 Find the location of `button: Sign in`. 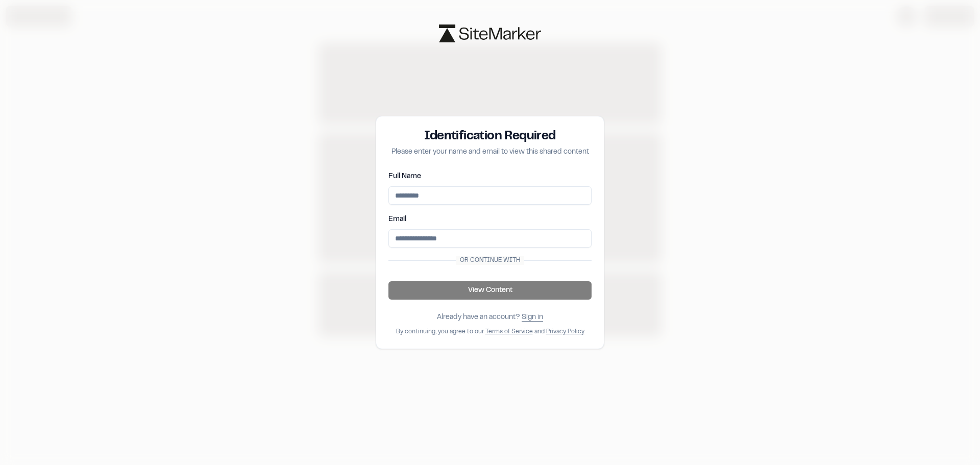

button: Sign in is located at coordinates (532, 317).